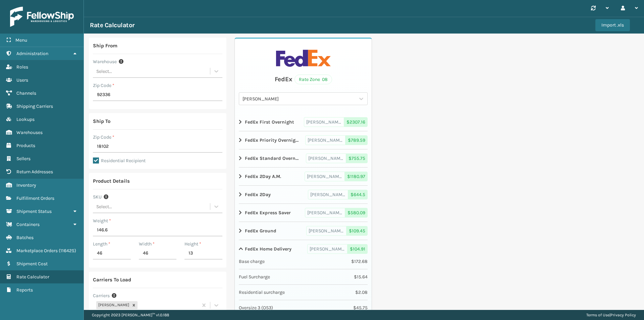  What do you see at coordinates (272, 140) in the screenshot?
I see `strong: FedEx Priority Overnight` at bounding box center [272, 140].